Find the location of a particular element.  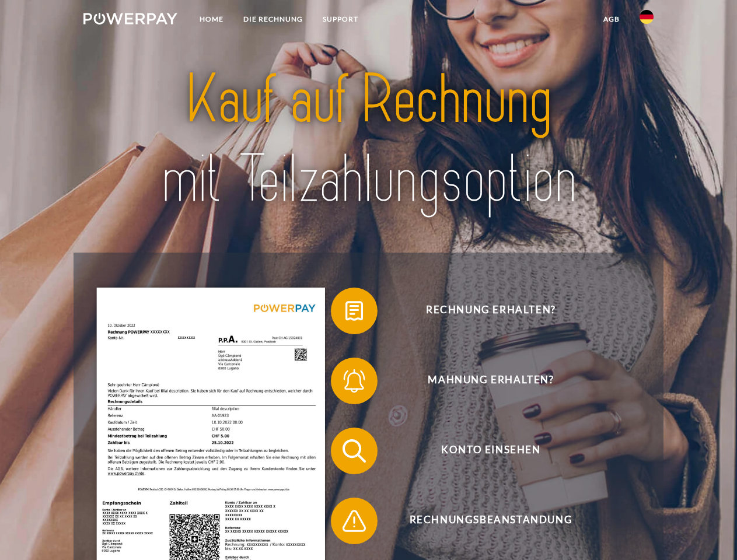

a: Rechnung erhalten? is located at coordinates (483, 311).